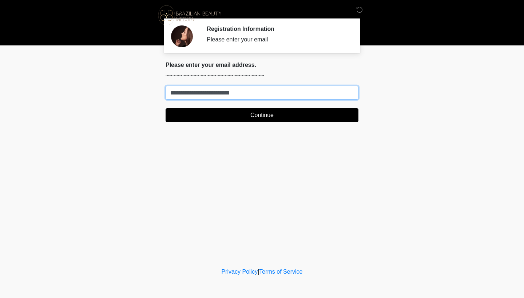 Image resolution: width=524 pixels, height=298 pixels. What do you see at coordinates (277, 40) in the screenshot?
I see `div: Please enter your email` at bounding box center [277, 40].